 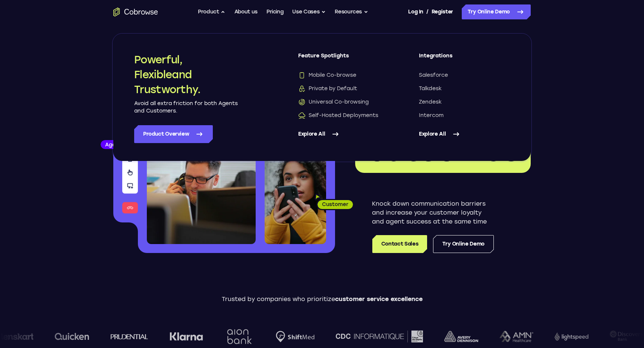 What do you see at coordinates (136, 12) in the screenshot?
I see `a: Go to the home page` at bounding box center [136, 12].